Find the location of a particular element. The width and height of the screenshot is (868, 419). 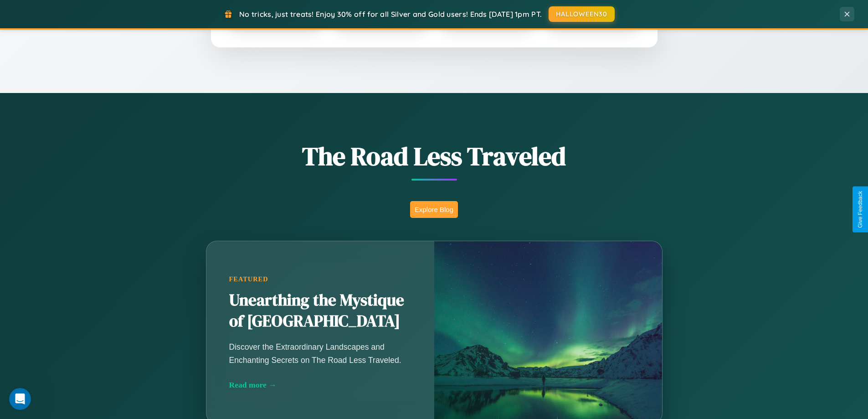

div: Give Feedback is located at coordinates (860, 209).